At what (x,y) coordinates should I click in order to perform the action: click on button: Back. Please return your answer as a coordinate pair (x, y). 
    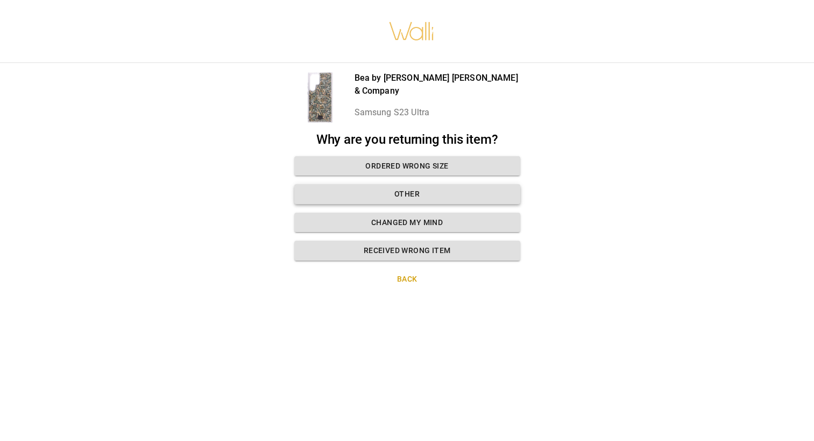
    Looking at the image, I should click on (407, 279).